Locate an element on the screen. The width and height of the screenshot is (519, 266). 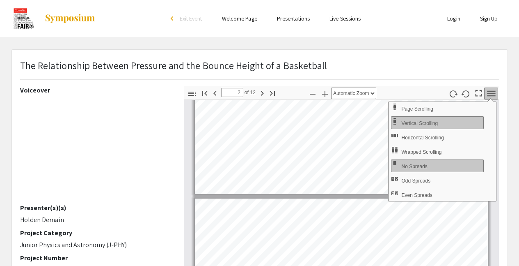
button: Even Spreads is located at coordinates (437, 194).